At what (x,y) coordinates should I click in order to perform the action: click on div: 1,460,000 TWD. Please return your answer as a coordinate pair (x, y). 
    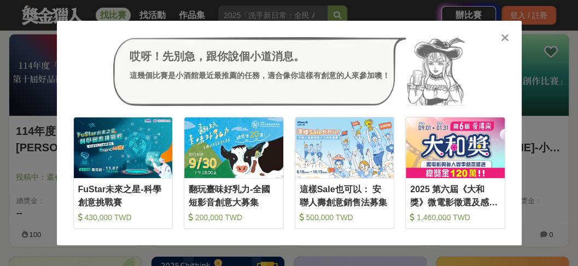
    Looking at the image, I should click on (455, 218).